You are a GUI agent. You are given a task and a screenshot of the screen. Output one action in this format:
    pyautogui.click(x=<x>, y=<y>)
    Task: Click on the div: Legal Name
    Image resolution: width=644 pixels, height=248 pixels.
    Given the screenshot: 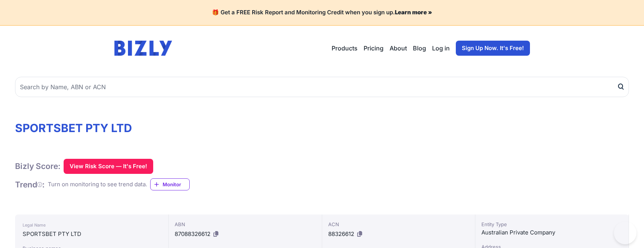 What is the action you would take?
    pyautogui.click(x=92, y=225)
    